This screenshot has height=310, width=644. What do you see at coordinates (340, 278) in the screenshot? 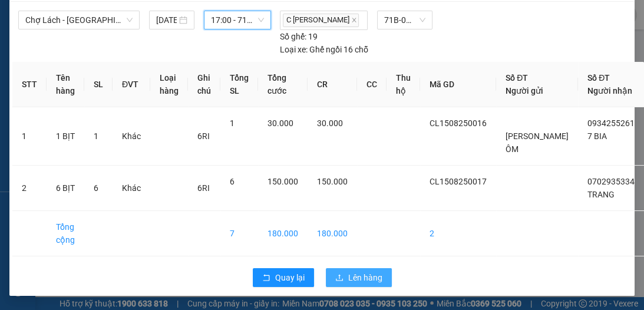
I see `span: upload` at bounding box center [340, 278].